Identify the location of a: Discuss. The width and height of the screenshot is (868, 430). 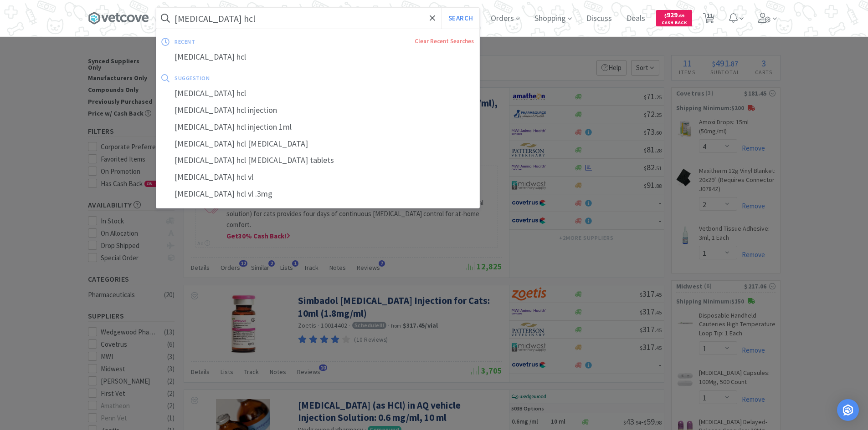
(599, 19).